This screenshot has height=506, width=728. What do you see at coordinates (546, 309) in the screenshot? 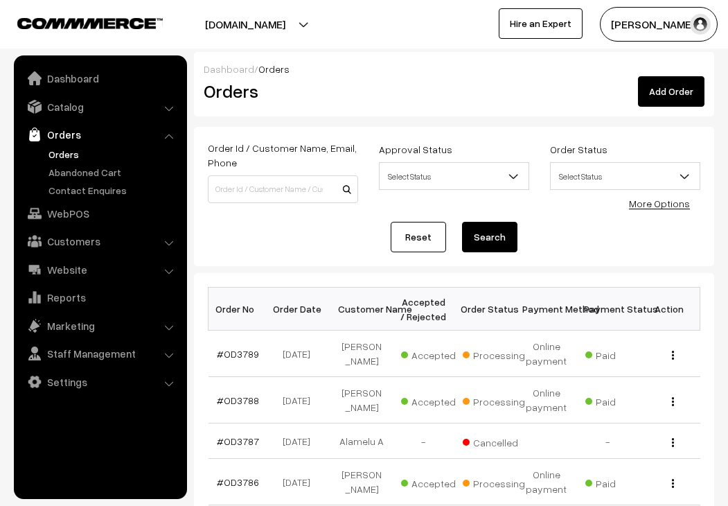
I see `th: Payment Method` at bounding box center [546, 309].